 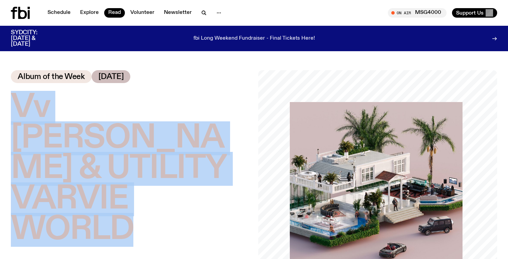 I want to click on span: Support Us, so click(x=469, y=13).